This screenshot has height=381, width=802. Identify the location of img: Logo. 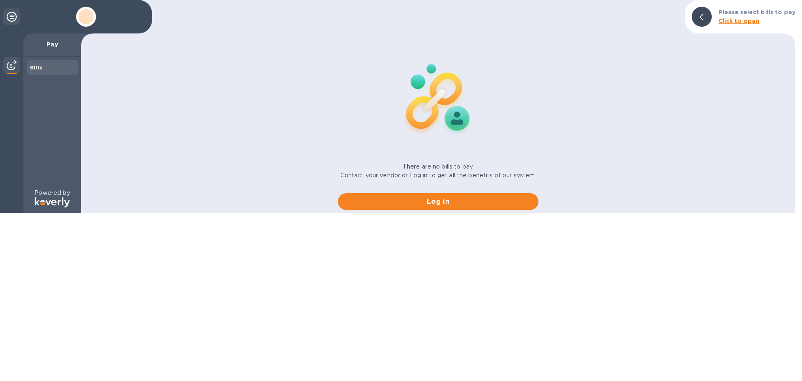
(52, 202).